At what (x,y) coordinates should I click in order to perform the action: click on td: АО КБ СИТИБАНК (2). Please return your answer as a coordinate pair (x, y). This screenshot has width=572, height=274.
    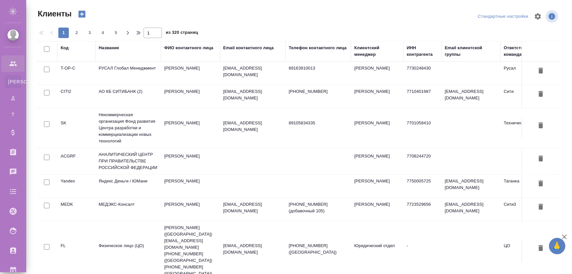
    Looking at the image, I should click on (128, 96).